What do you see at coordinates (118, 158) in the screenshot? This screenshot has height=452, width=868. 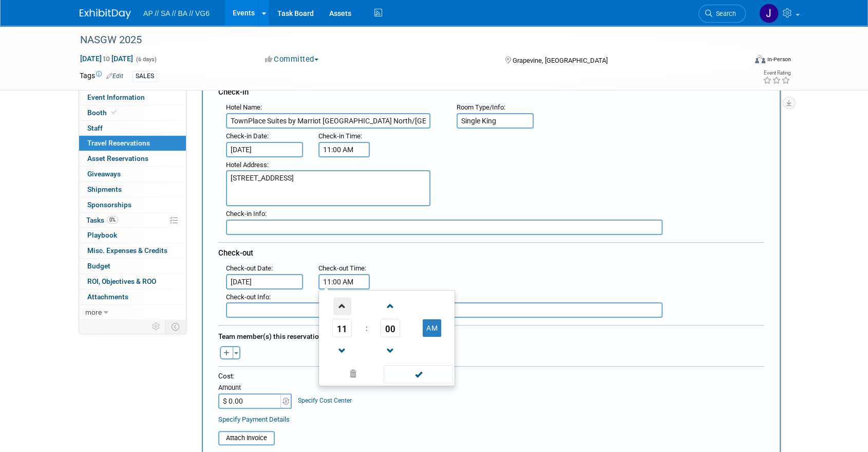 I see `span: Asset Reservations` at bounding box center [118, 158].